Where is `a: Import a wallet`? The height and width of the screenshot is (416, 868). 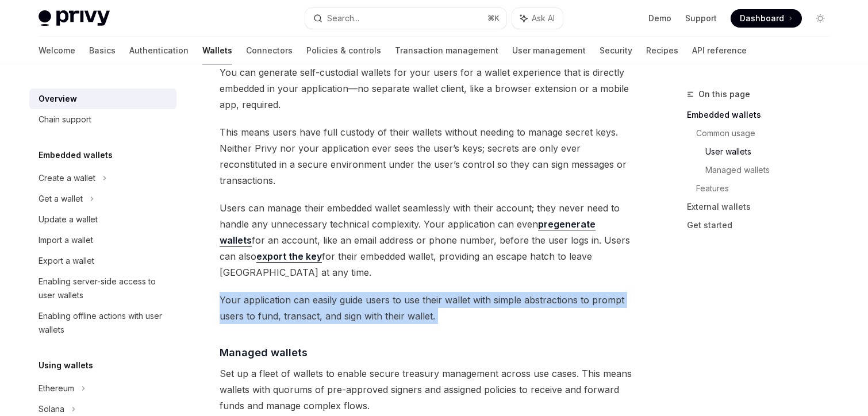 a: Import a wallet is located at coordinates (103, 240).